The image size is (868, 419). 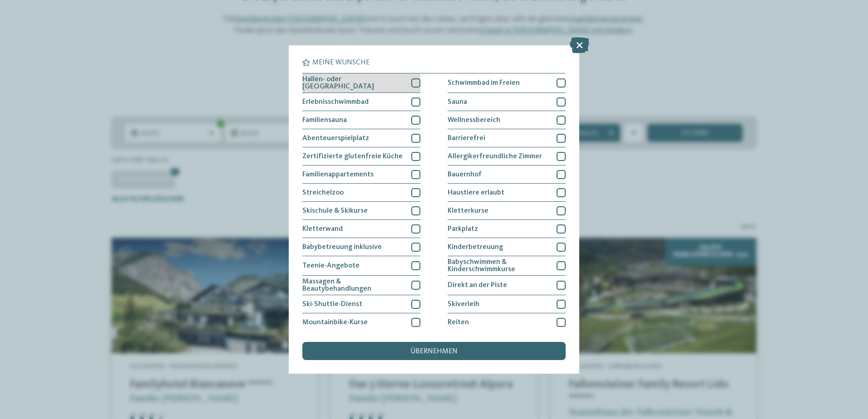 What do you see at coordinates (323, 193) in the screenshot?
I see `span: Streichelzoo` at bounding box center [323, 193].